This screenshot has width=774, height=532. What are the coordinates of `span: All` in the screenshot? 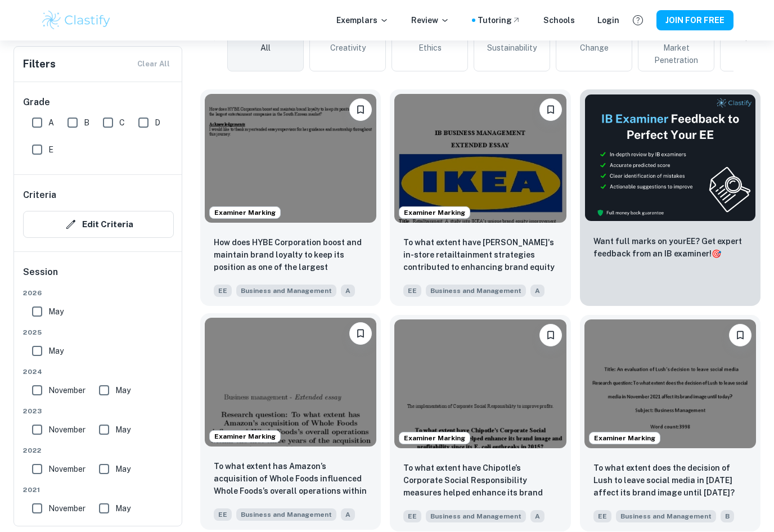 It's located at (265, 47).